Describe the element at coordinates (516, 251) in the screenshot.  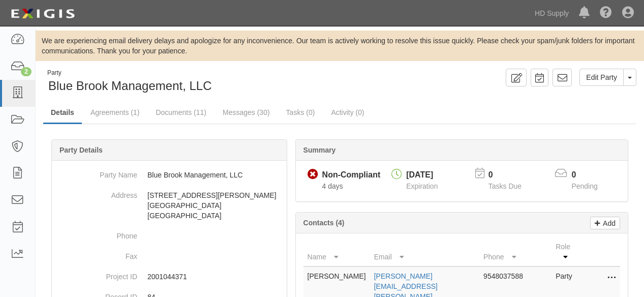
I see `th: Phone` at that location.